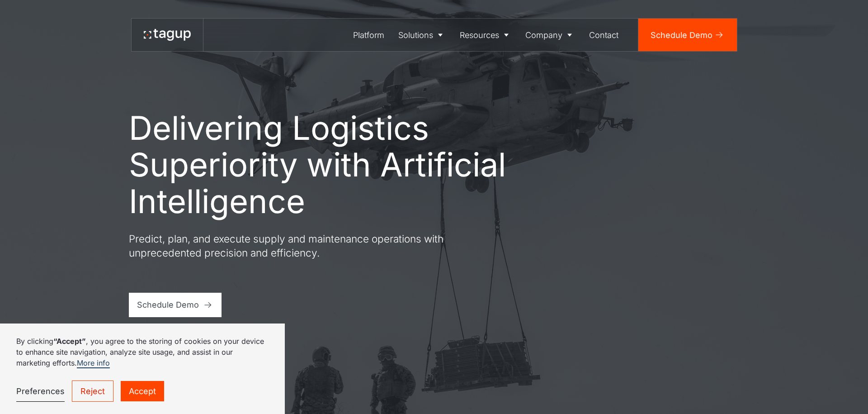 Image resolution: width=868 pixels, height=414 pixels. I want to click on a: More info, so click(93, 363).